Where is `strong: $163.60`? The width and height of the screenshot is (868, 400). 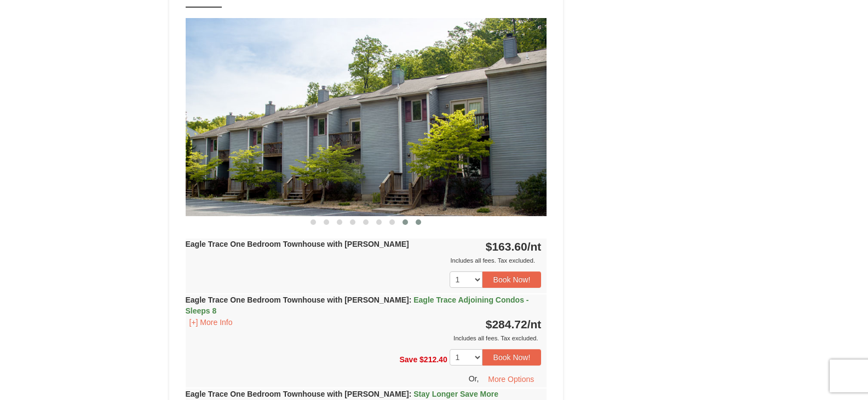
strong: $163.60 is located at coordinates (513, 247).